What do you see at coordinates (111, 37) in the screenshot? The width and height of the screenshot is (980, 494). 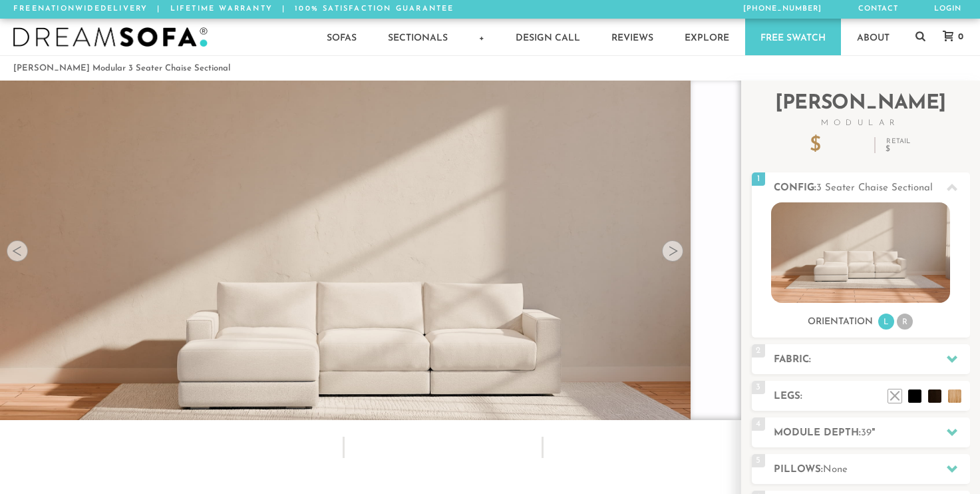 I see `img: DreamSofa - Inspired By Life, Designed By You` at bounding box center [111, 37].